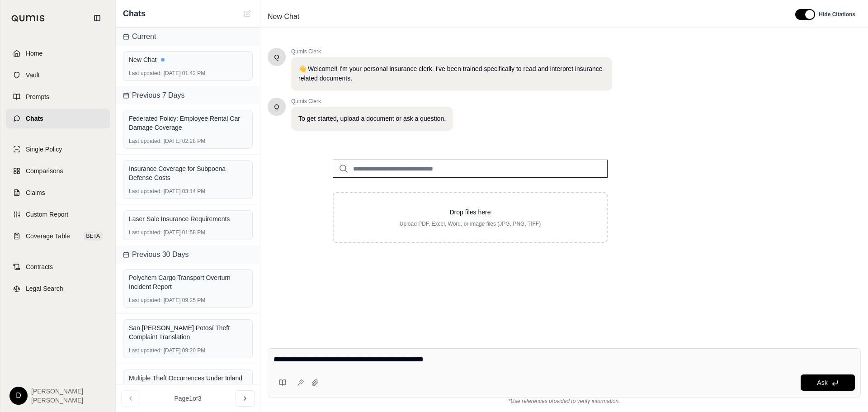  What do you see at coordinates (564, 401) in the screenshot?
I see `div: *Use references provided to verify information.` at bounding box center [564, 401].